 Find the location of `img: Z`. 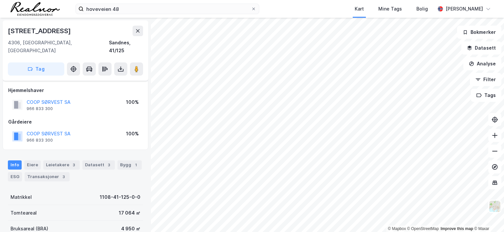

img: Z is located at coordinates (495, 206).